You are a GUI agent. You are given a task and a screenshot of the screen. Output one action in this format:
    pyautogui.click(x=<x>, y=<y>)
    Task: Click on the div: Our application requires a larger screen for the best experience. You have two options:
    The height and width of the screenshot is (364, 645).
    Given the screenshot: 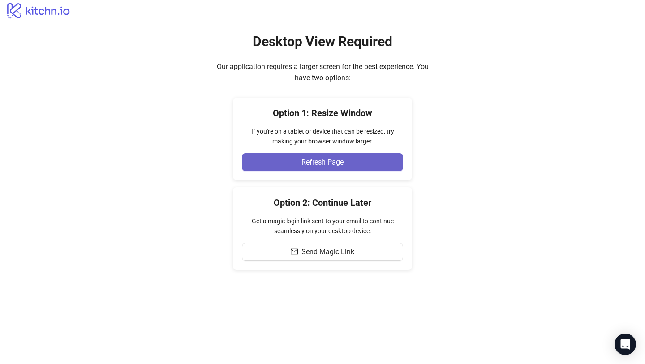 What is the action you would take?
    pyautogui.click(x=322, y=72)
    